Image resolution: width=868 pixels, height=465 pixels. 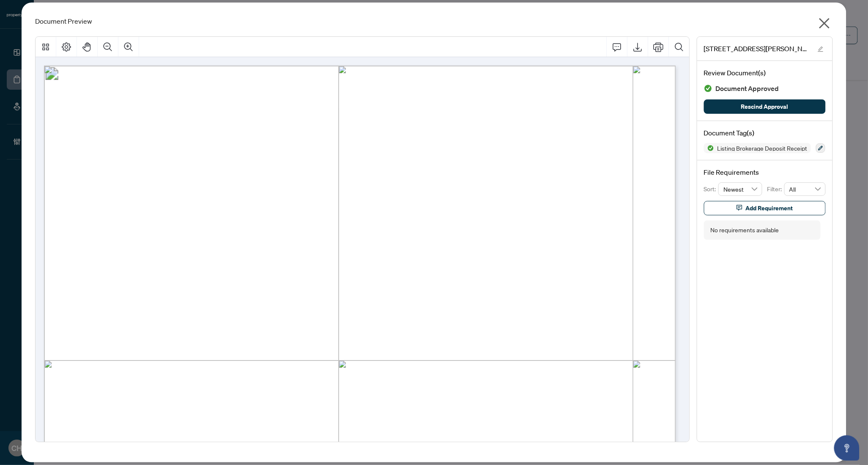 What do you see at coordinates (765, 133) in the screenshot?
I see `h4: Document Tag(s)` at bounding box center [765, 133].